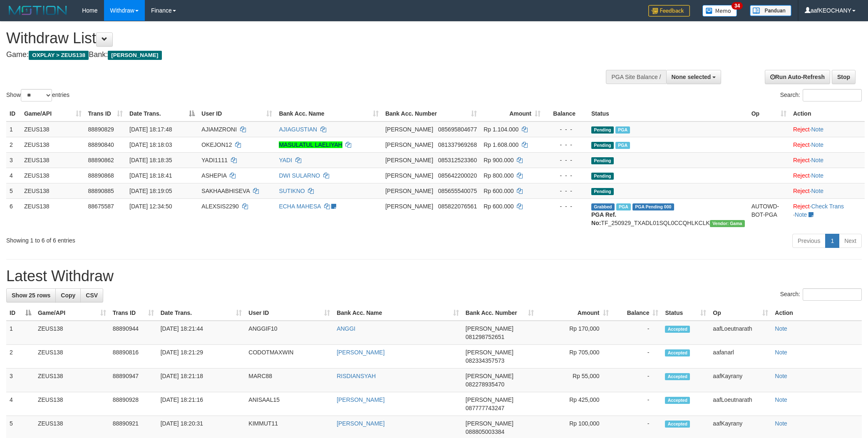 This screenshot has width=868, height=438. What do you see at coordinates (214, 175) in the screenshot?
I see `span: ASHEPIA` at bounding box center [214, 175].